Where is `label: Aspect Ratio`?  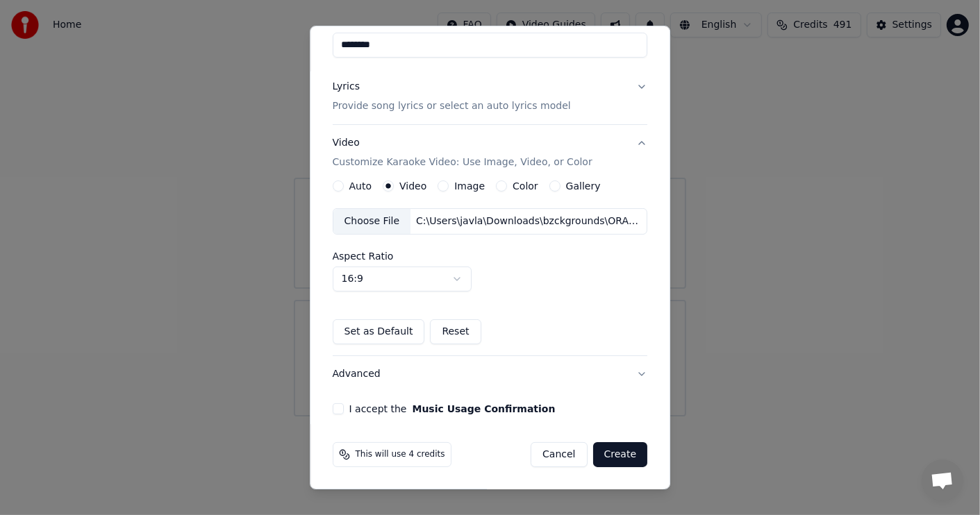 label: Aspect Ratio is located at coordinates (490, 256).